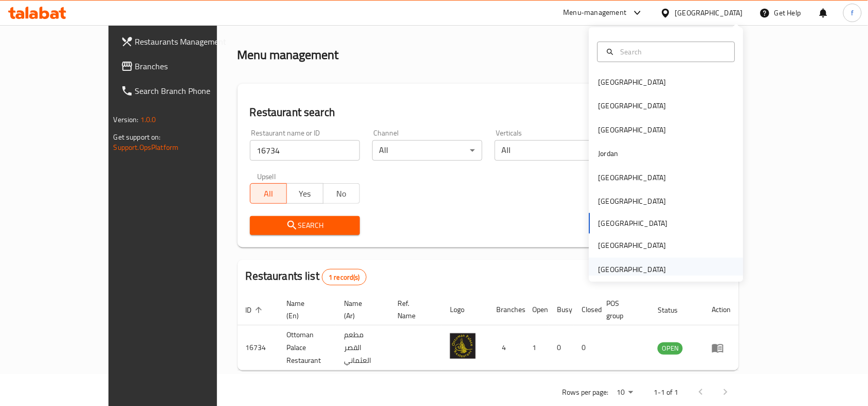 The height and width of the screenshot is (406, 868). What do you see at coordinates (288, 55) in the screenshot?
I see `h2: Menu management` at bounding box center [288, 55].